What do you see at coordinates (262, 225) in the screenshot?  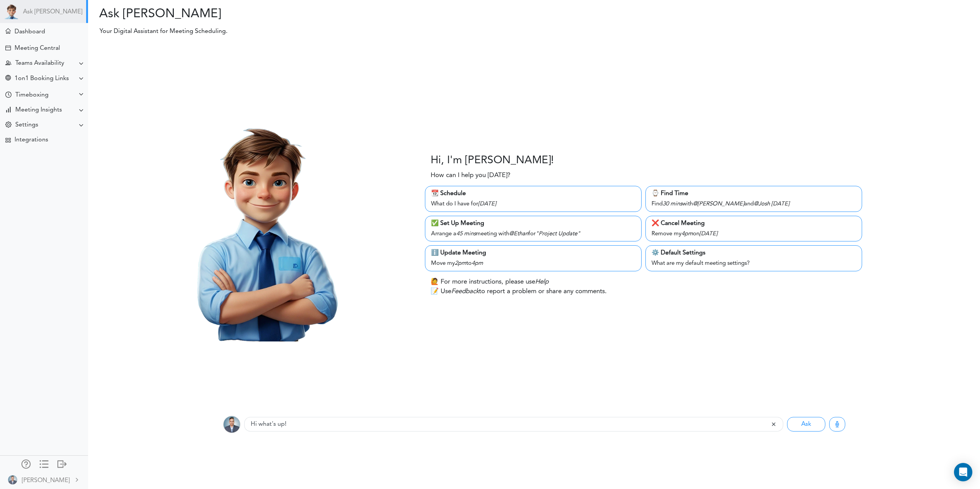 I see `img: Theo.png` at bounding box center [262, 225].